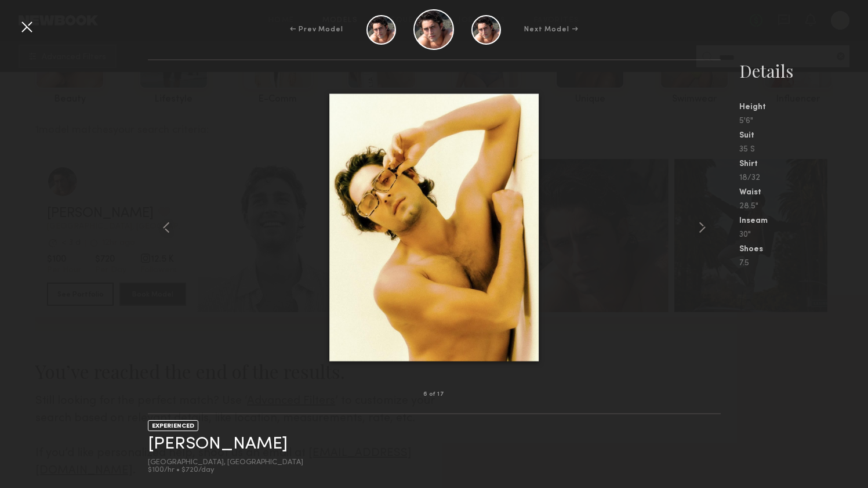  I want to click on div: 6 of 17, so click(434, 394).